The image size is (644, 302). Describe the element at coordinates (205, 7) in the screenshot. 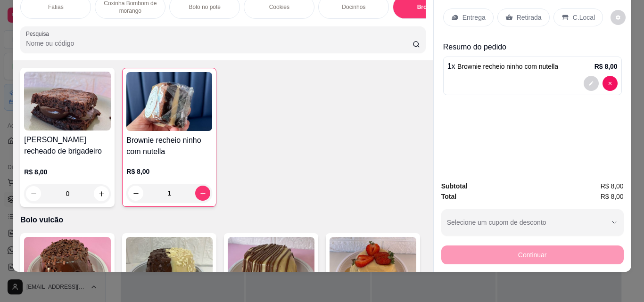

I see `p: Bolo no pote` at that location.